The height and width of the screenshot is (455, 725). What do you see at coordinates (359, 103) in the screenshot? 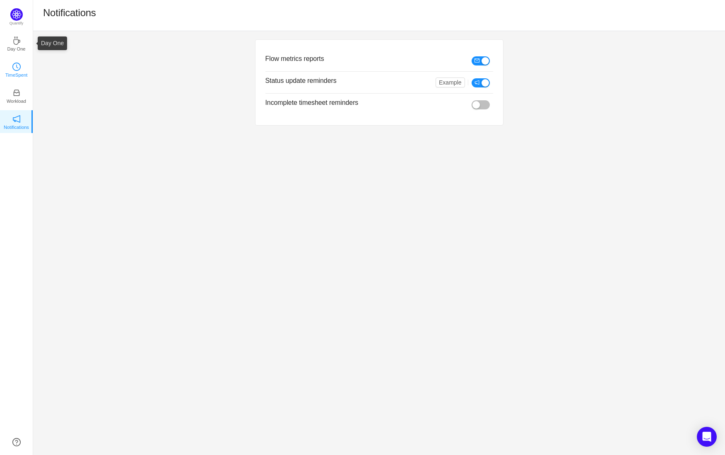
I see `h3: Incomplete timesheet reminders` at bounding box center [359, 103].